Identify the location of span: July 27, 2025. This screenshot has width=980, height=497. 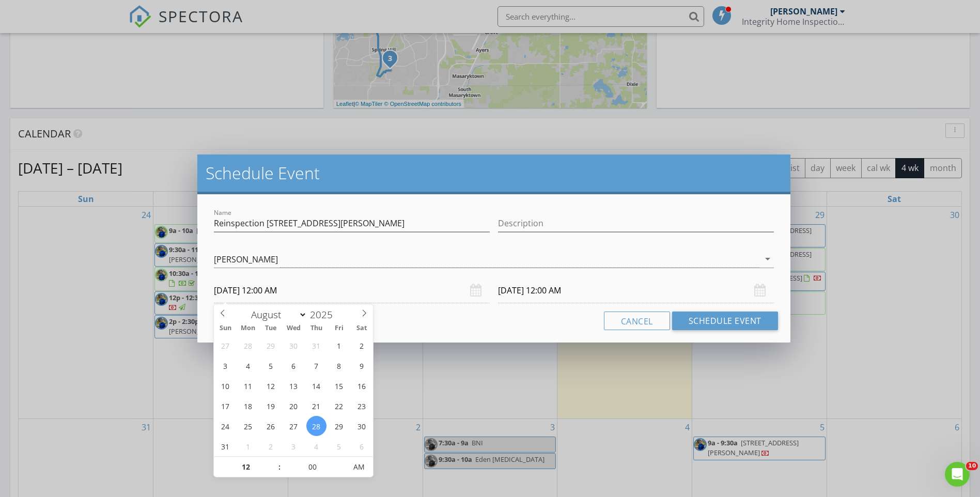
(225, 345).